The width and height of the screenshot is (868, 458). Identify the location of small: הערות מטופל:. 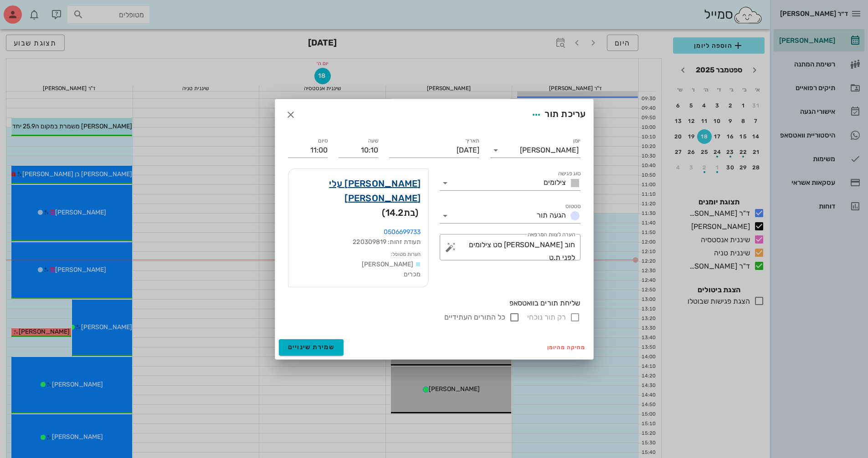
(406, 254).